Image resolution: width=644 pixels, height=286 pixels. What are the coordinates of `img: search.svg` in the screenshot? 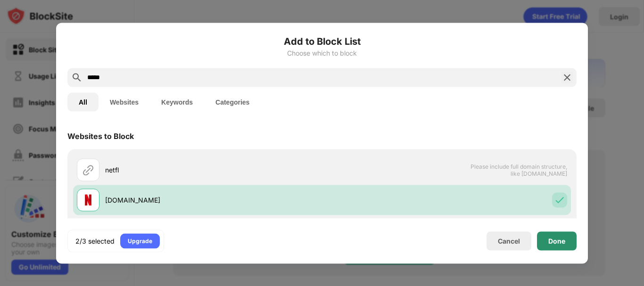 It's located at (77, 77).